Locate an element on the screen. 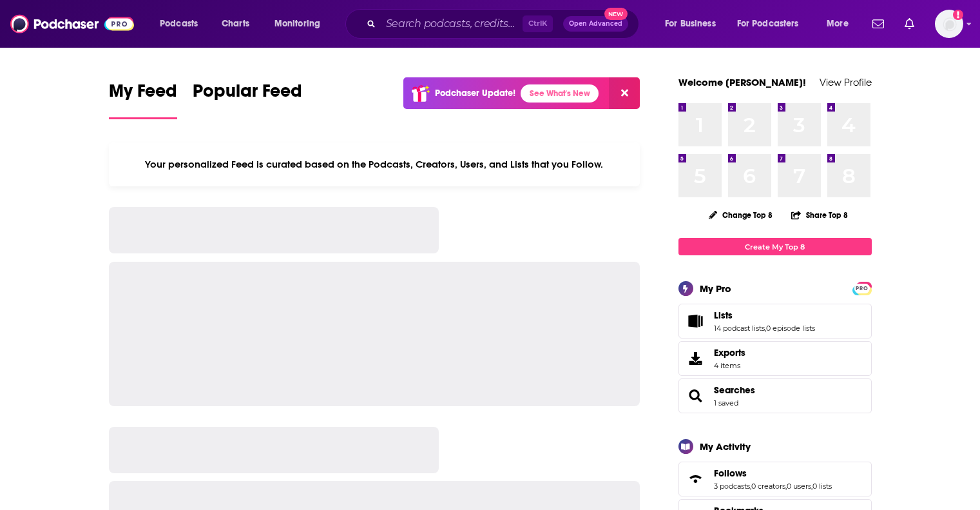  img: Podchaser - Follow, Share and Rate Podcasts is located at coordinates (73, 24).